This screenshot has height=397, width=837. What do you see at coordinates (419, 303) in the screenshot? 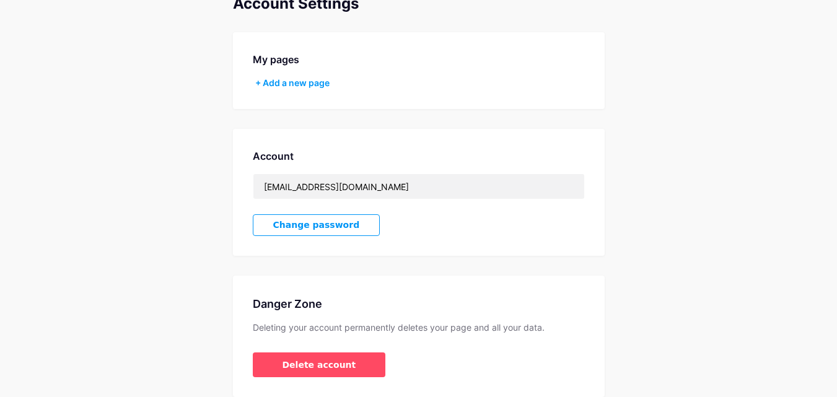
I see `div: Danger Zone` at bounding box center [419, 303].